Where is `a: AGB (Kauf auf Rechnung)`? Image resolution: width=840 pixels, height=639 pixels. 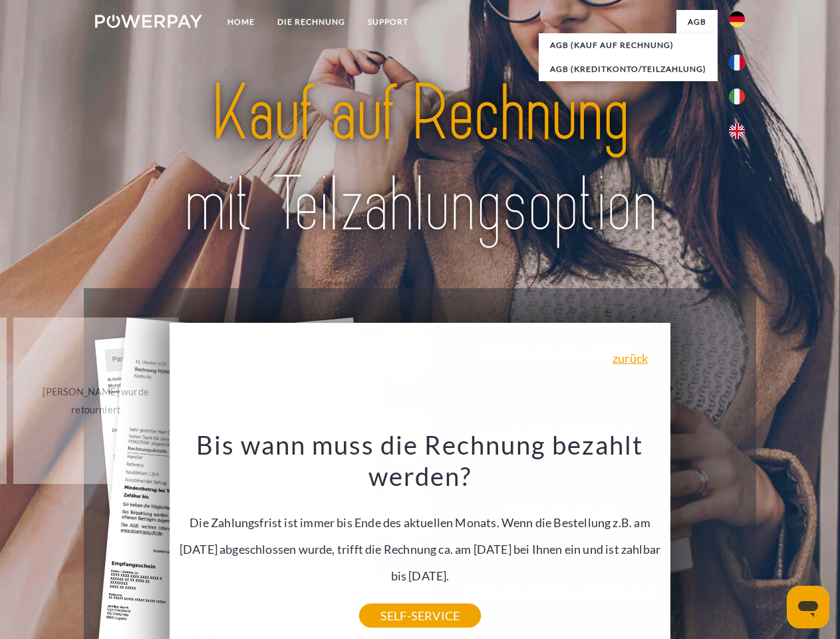 a: AGB (Kauf auf Rechnung) is located at coordinates (628, 45).